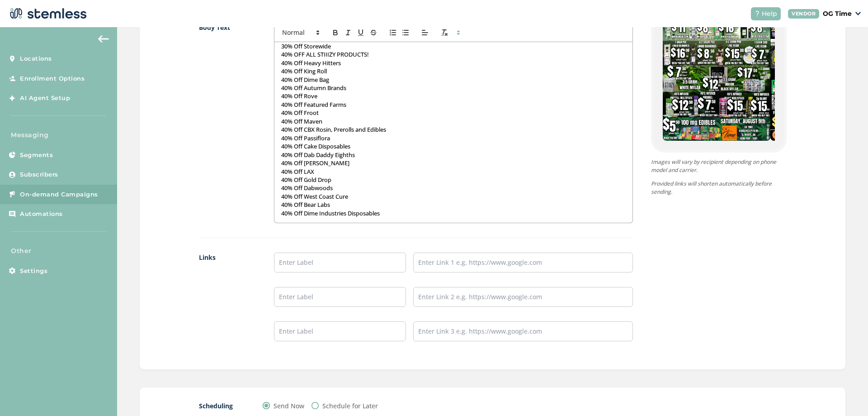  What do you see at coordinates (41, 214) in the screenshot?
I see `span: Automations` at bounding box center [41, 214].